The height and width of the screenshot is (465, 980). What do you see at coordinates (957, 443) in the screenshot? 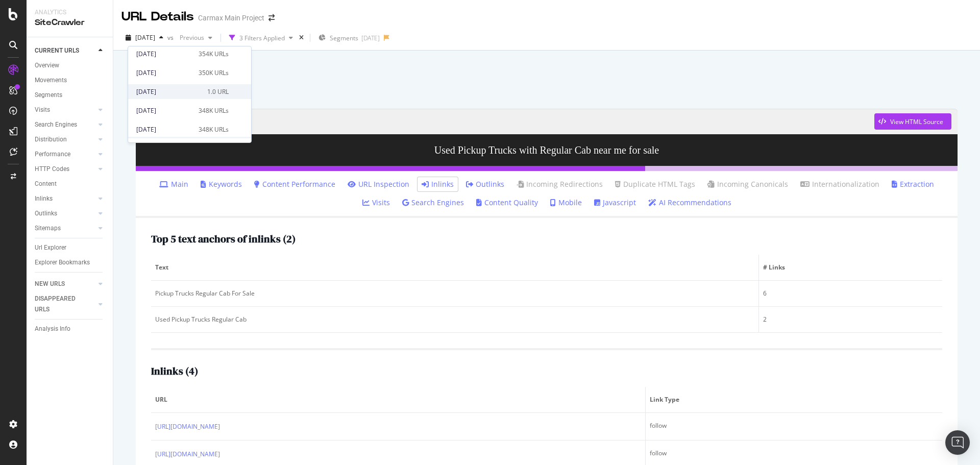
I see `div: Open Intercom Messenger` at bounding box center [957, 443].